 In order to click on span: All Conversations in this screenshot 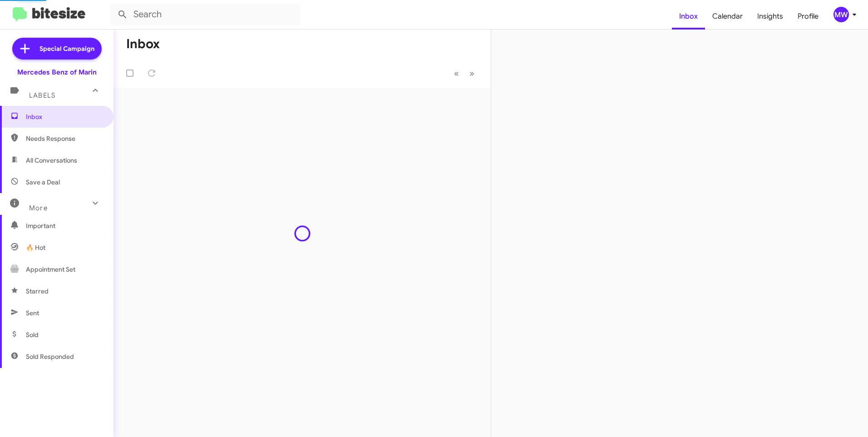, I will do `click(51, 160)`.